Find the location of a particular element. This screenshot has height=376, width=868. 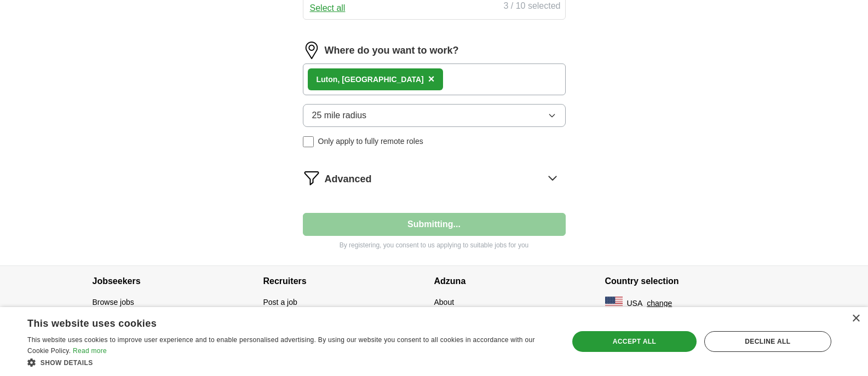

button: Select all is located at coordinates (328, 9).